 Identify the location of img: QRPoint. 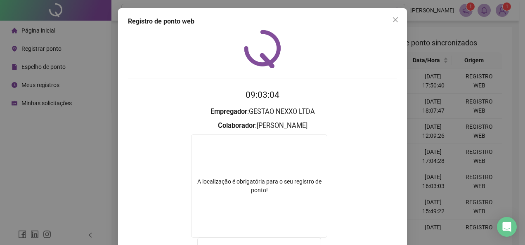
(263, 49).